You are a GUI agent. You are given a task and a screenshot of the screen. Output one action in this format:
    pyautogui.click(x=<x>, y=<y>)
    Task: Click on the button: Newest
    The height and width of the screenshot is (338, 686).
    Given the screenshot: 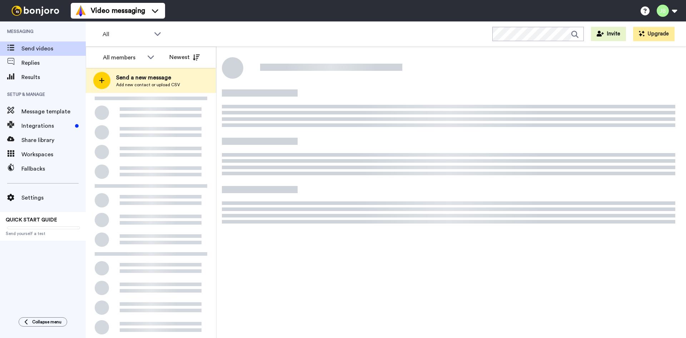 What is the action you would take?
    pyautogui.click(x=184, y=57)
    